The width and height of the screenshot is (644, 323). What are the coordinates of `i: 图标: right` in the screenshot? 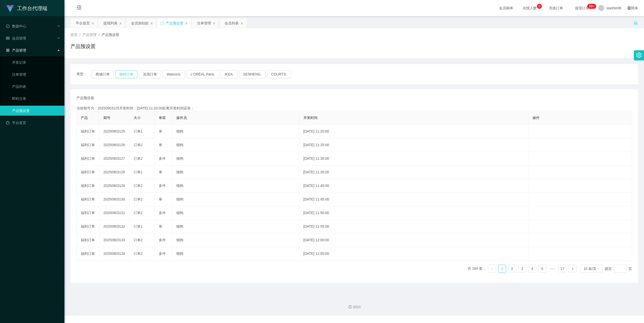 It's located at (573, 269).